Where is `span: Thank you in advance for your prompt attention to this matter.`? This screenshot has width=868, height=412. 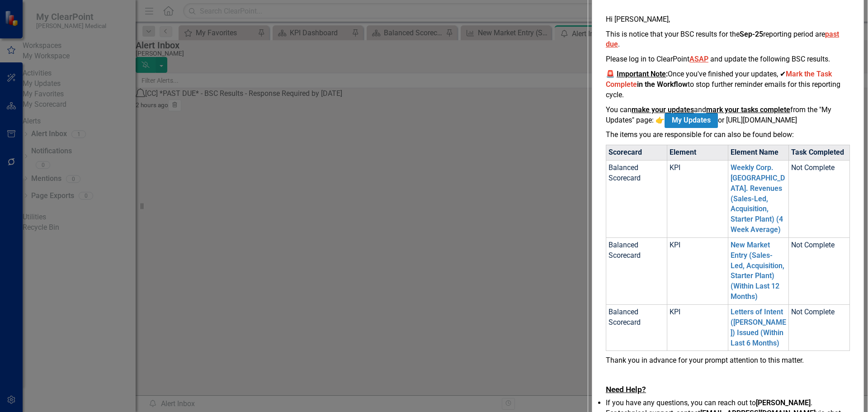 span: Thank you in advance for your prompt attention to this matter. is located at coordinates (705, 360).